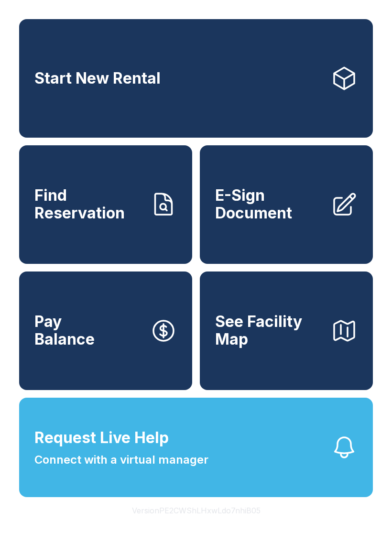 Image resolution: width=392 pixels, height=543 pixels. Describe the element at coordinates (286, 204) in the screenshot. I see `a: E-Sign Document` at that location.